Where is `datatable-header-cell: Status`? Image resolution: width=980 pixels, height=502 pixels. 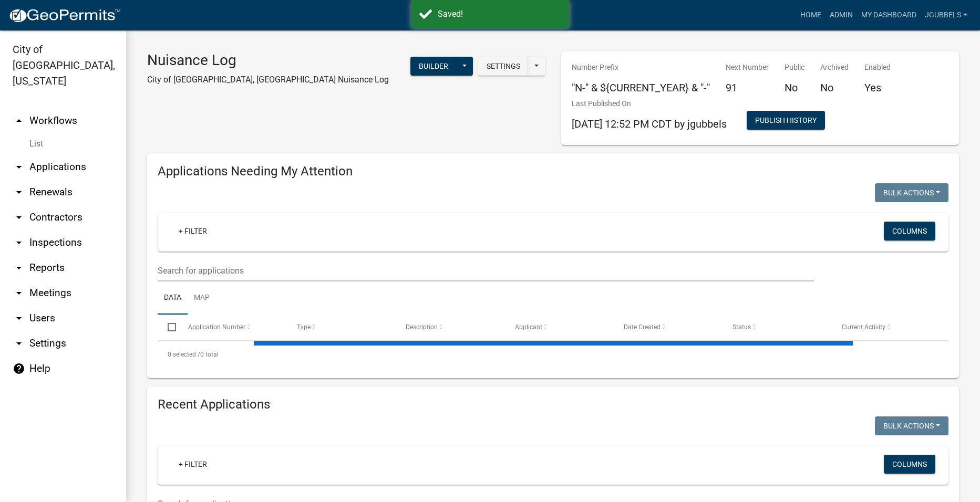 datatable-header-cell: Status is located at coordinates (777, 328).